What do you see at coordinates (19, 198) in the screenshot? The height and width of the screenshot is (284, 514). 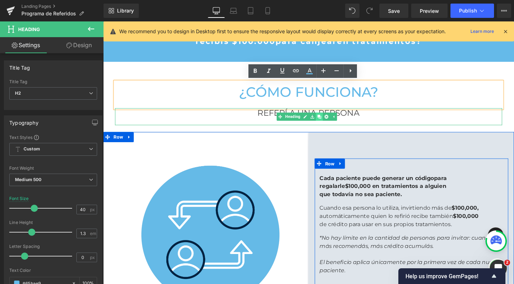 I see `div: Font Size` at bounding box center [19, 198].